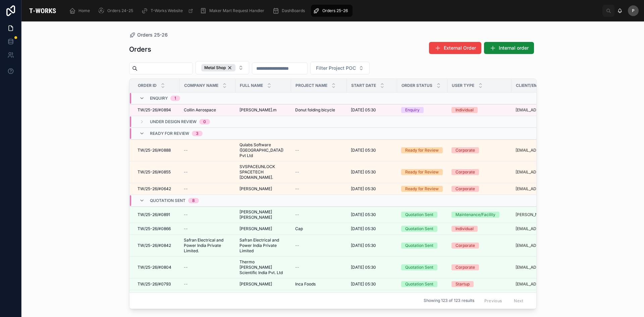 This screenshot has height=317, width=644. Describe the element at coordinates (154, 189) in the screenshot. I see `span: TW/25-26/#0642` at that location.